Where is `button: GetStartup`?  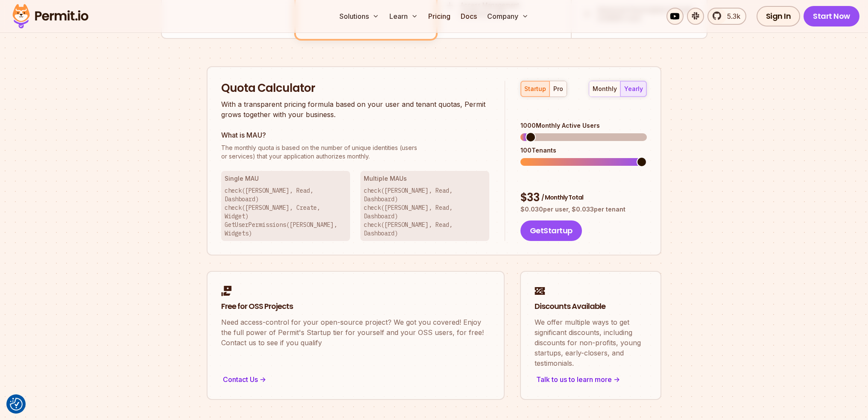 button: GetStartup is located at coordinates (552, 230).